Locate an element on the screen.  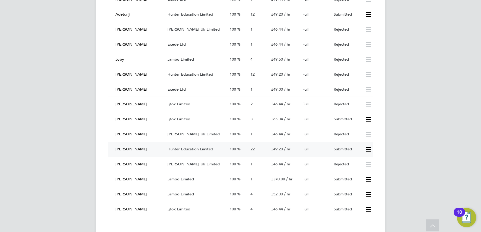
span: 3 is located at coordinates (251, 119).